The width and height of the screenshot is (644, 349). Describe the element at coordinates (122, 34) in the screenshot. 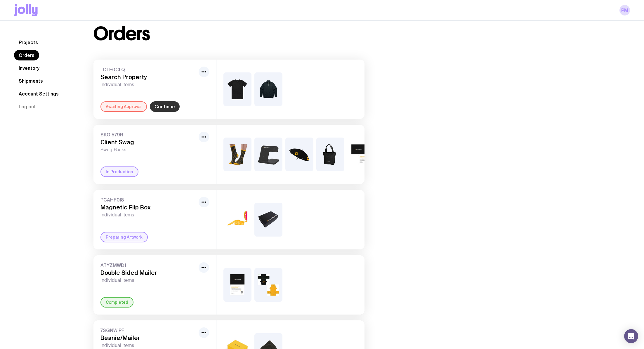

I see `h1: Orders` at that location.